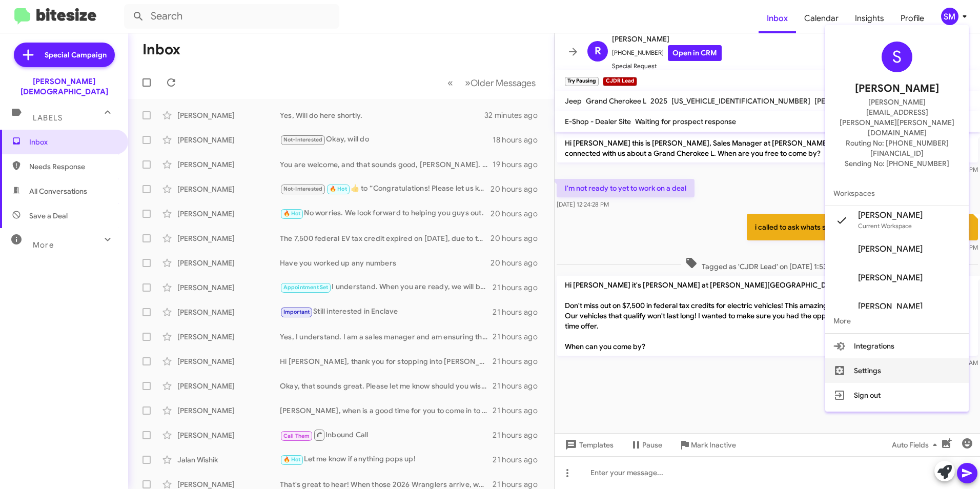  What do you see at coordinates (897, 321) in the screenshot?
I see `span: More` at bounding box center [897, 321].